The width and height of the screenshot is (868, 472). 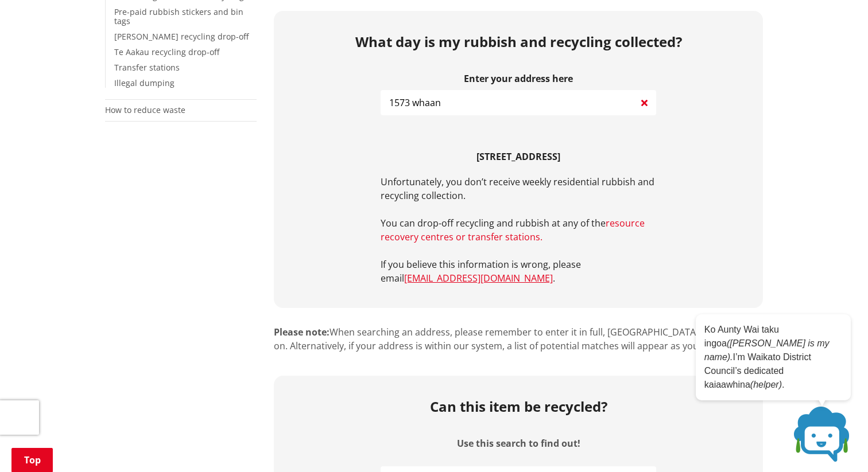 What do you see at coordinates (166, 52) in the screenshot?
I see `a: Te Aakau recycling drop-off` at bounding box center [166, 52].